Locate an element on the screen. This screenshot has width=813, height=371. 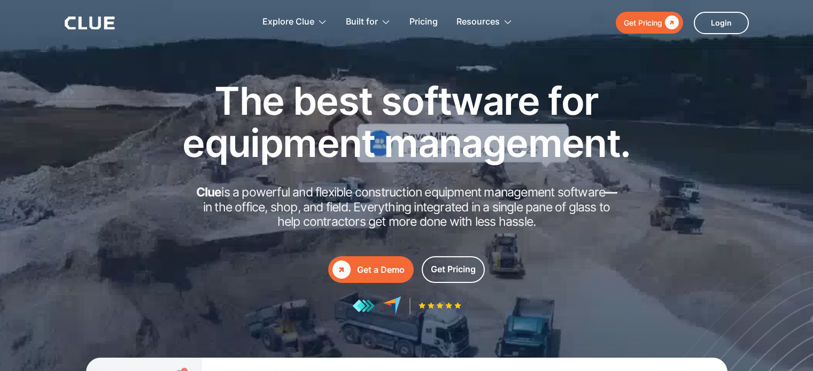
h2: is a powerful and flexible construction equipment management software in the office, shop, and fi... is located at coordinates (407, 207).